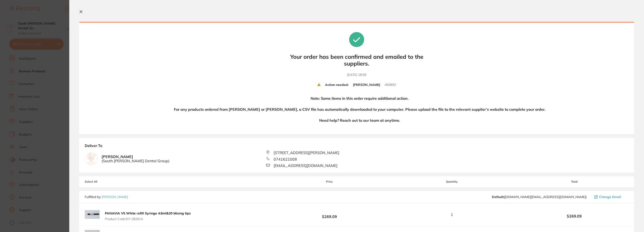  What do you see at coordinates (108, 182) in the screenshot?
I see `span: Select All` at bounding box center [108, 182].